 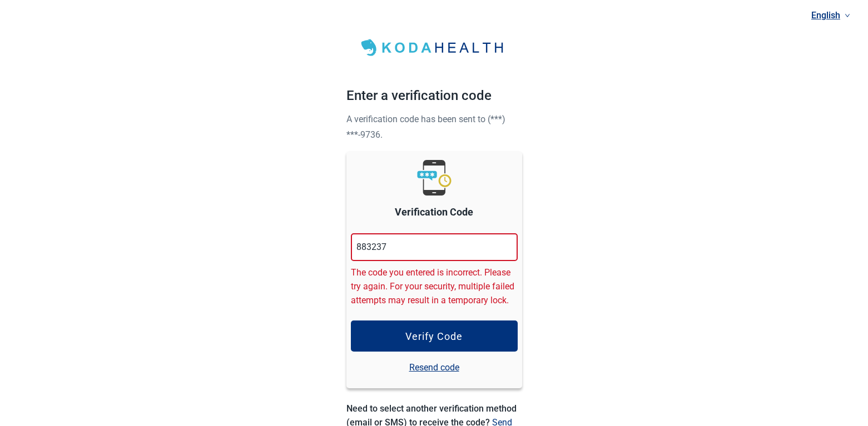 I want to click on h1: Enter a verification code, so click(x=434, y=98).